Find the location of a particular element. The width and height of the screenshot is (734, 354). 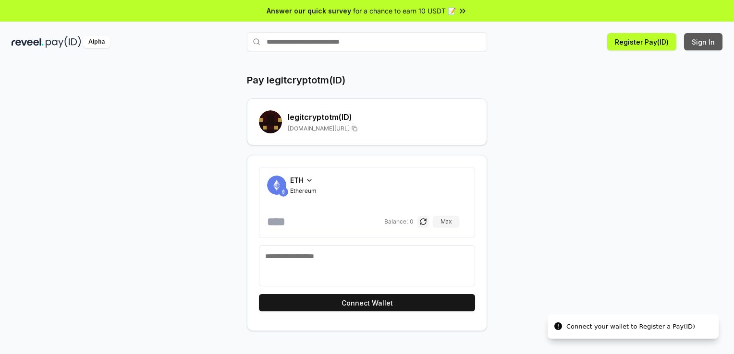

span: 0 is located at coordinates (412, 222).